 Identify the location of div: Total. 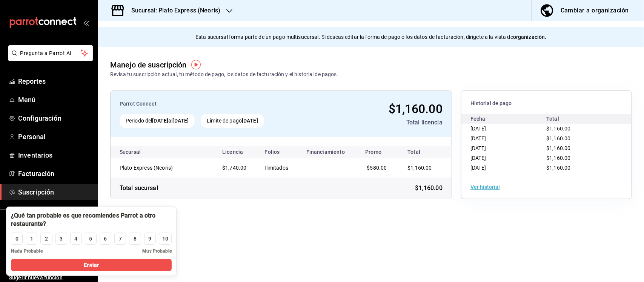
(585, 119).